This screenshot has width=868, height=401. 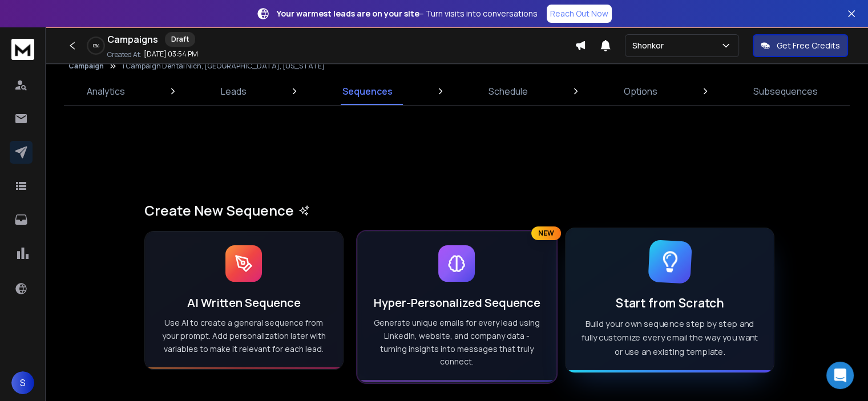 What do you see at coordinates (133, 40) in the screenshot?
I see `h1: Campaigns` at bounding box center [133, 40].